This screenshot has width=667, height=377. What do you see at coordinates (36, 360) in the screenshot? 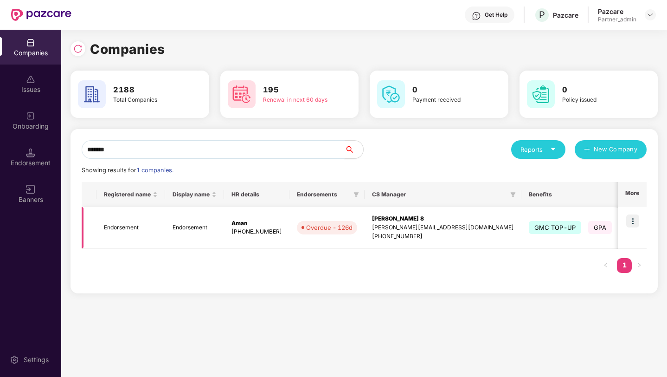
I see `div: Settings` at bounding box center [36, 360].